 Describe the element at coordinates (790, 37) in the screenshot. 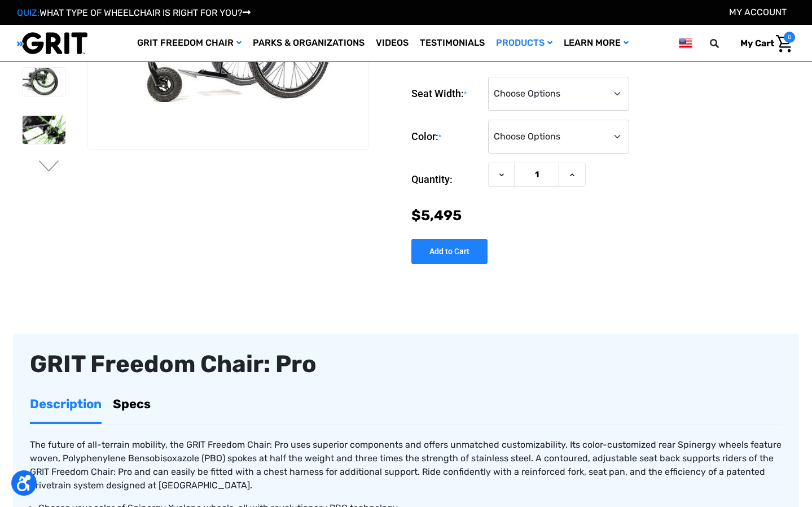

I see `span: 0` at that location.